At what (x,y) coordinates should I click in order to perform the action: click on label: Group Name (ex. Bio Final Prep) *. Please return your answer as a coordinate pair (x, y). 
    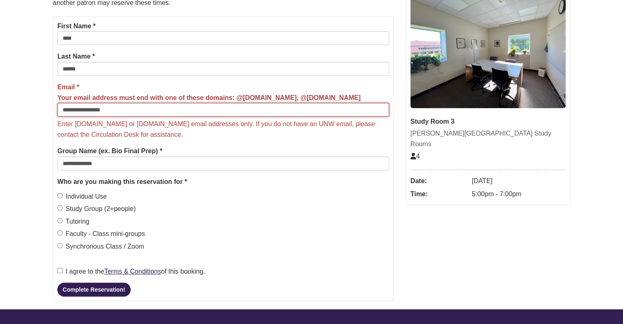
    Looking at the image, I should click on (110, 151).